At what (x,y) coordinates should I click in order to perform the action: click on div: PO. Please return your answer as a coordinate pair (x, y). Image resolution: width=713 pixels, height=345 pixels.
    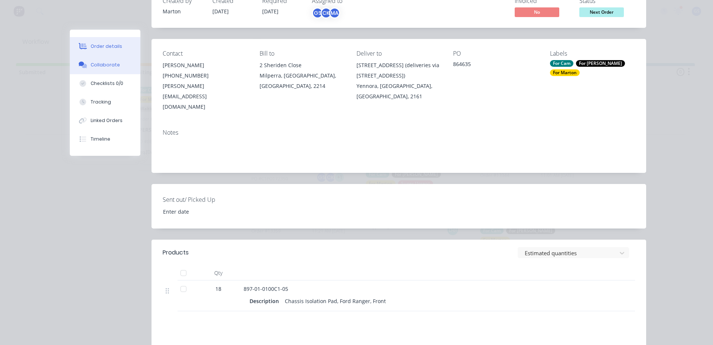
    Looking at the image, I should click on (495, 53).